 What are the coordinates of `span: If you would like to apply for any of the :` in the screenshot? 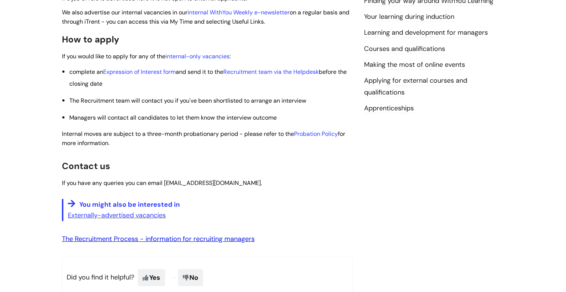 It's located at (146, 56).